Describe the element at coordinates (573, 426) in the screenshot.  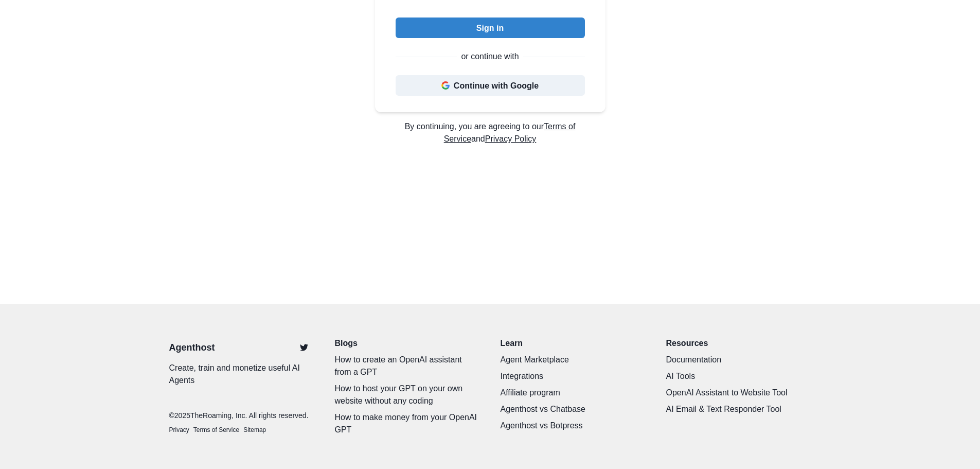
I see `a: Agenthost vs Botpress` at that location.